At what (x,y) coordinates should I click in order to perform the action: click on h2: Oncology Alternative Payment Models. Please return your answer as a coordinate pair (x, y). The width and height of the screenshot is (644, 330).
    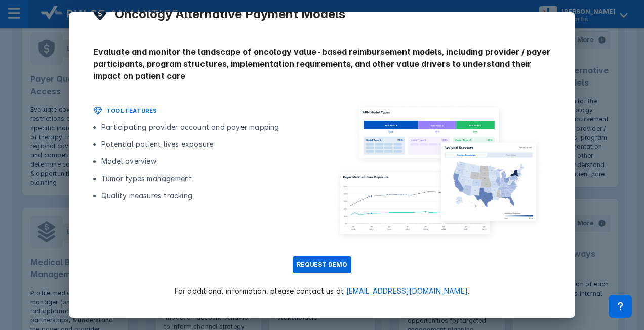
    Looking at the image, I should click on (230, 14).